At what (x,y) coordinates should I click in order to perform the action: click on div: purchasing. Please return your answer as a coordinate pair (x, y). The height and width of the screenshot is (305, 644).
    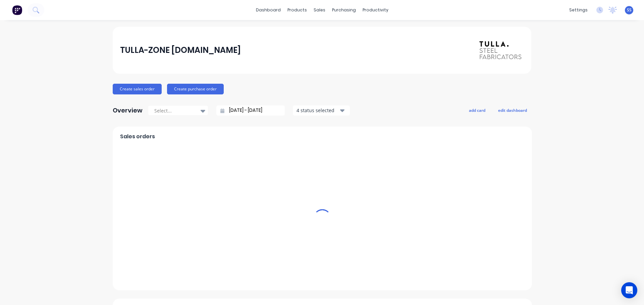
    Looking at the image, I should click on (344, 10).